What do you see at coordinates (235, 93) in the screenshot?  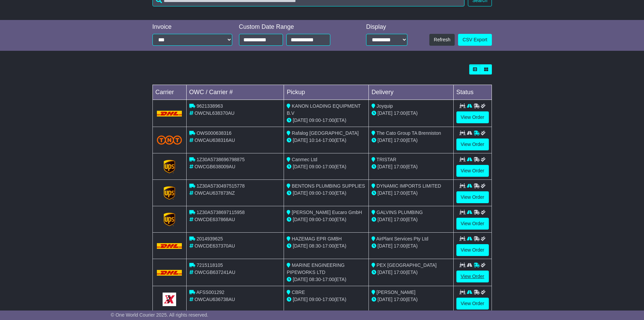 I see `td: OWC / Carrier #` at bounding box center [235, 93].